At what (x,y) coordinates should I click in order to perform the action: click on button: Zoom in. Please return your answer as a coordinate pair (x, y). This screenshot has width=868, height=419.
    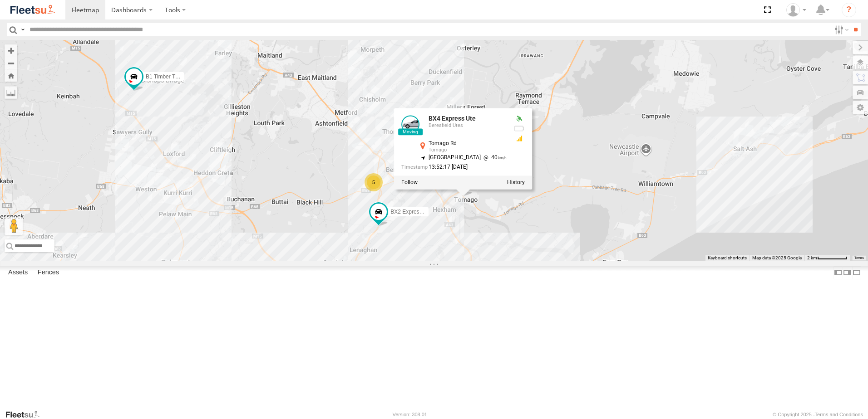
    Looking at the image, I should click on (11, 50).